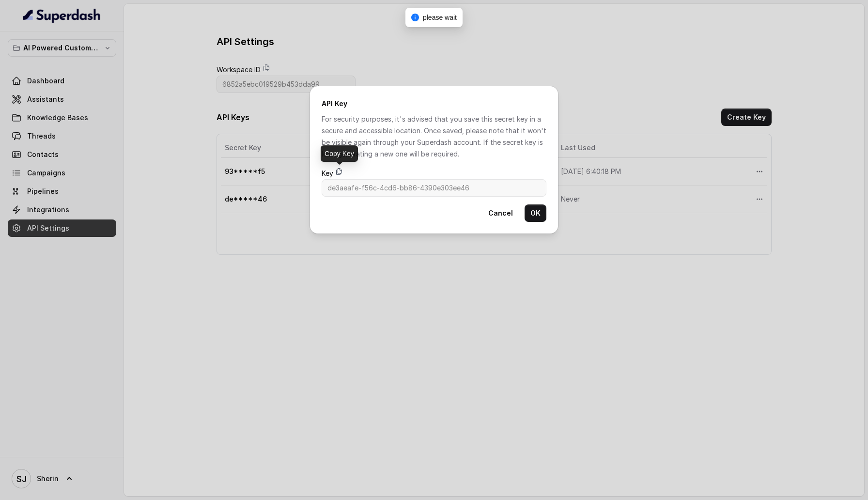 The height and width of the screenshot is (500, 868). I want to click on h2: API Key, so click(434, 103).